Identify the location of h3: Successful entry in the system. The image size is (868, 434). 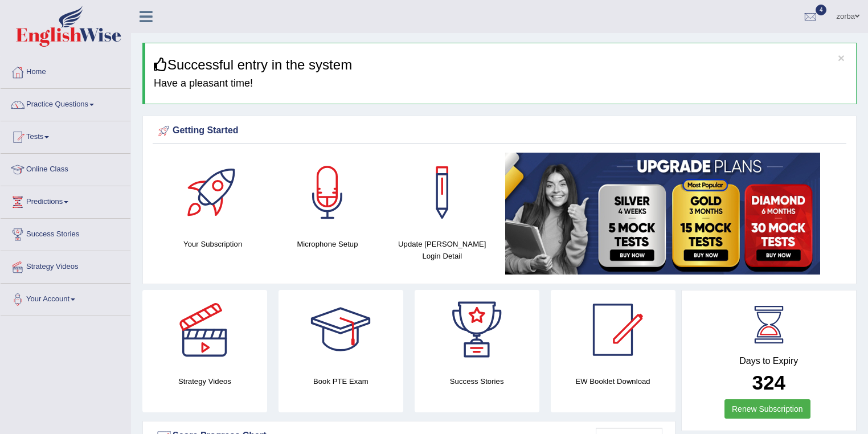
(500, 65).